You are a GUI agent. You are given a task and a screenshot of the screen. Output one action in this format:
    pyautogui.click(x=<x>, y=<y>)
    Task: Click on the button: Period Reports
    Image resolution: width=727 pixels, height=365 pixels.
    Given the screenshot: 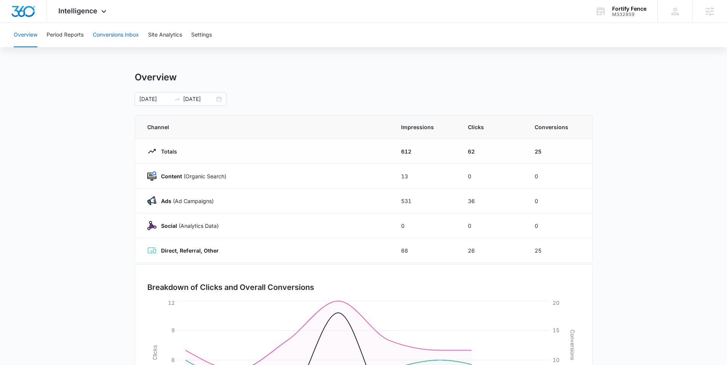 What is the action you would take?
    pyautogui.click(x=65, y=35)
    